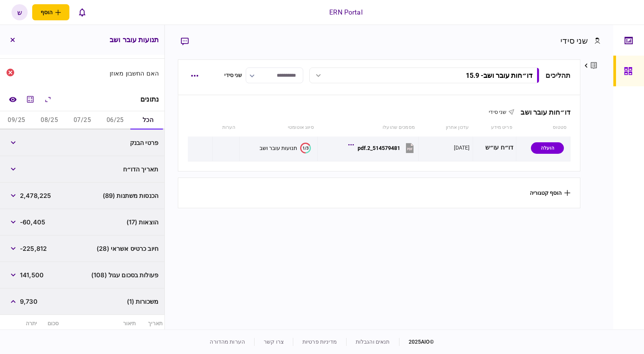 This screenshot has height=354, width=644. I want to click on button: 07/25, so click(83, 121).